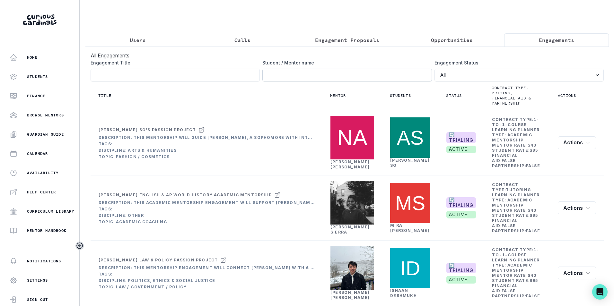 This screenshot has height=306, width=614. I want to click on p: Opportunities, so click(452, 40).